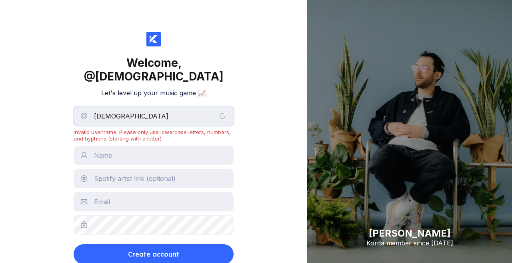 The height and width of the screenshot is (263, 512). I want to click on div: Welcome,, so click(154, 70).